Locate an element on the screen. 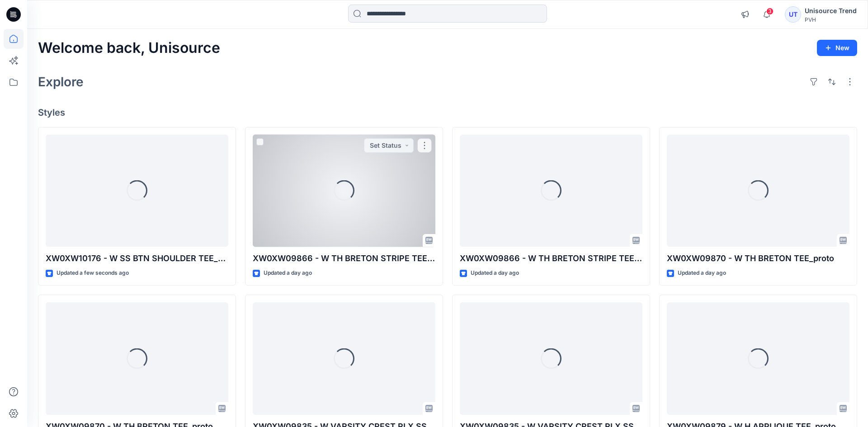 This screenshot has height=427, width=868. button: New is located at coordinates (837, 48).